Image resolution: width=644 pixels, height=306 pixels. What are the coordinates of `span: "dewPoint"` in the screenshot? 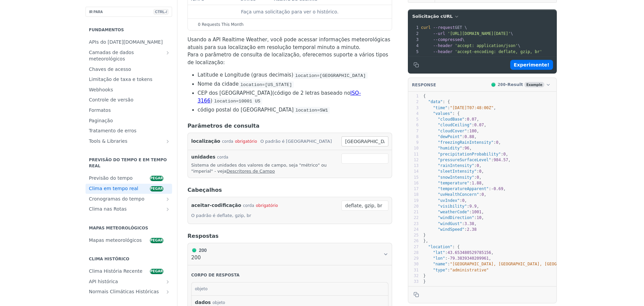 It's located at (450, 137).